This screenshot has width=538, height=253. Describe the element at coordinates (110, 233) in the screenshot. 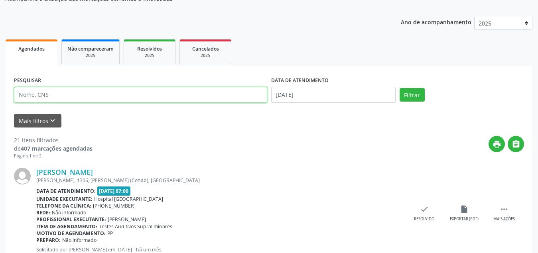

I see `span: PP` at that location.